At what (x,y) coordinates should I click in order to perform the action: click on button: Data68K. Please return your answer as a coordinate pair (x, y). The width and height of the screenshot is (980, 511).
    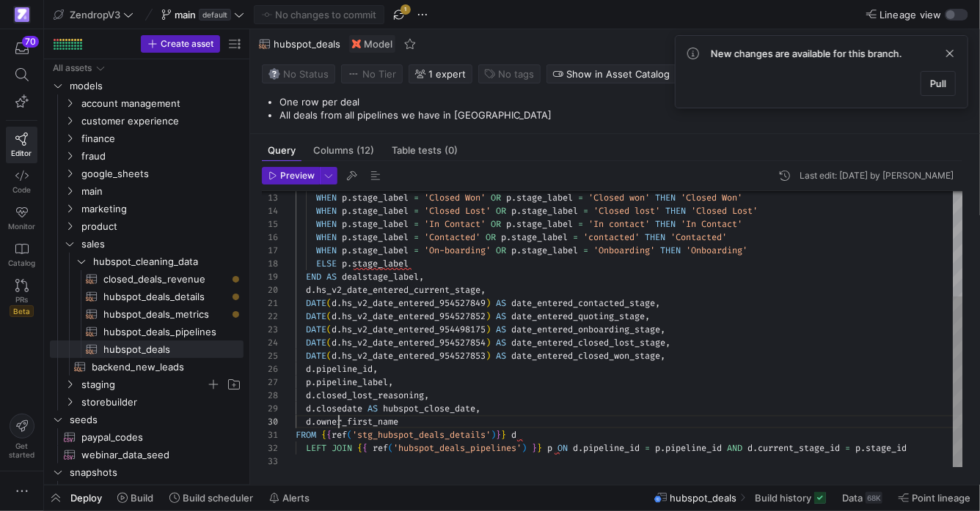
    Looking at the image, I should click on (862, 499).